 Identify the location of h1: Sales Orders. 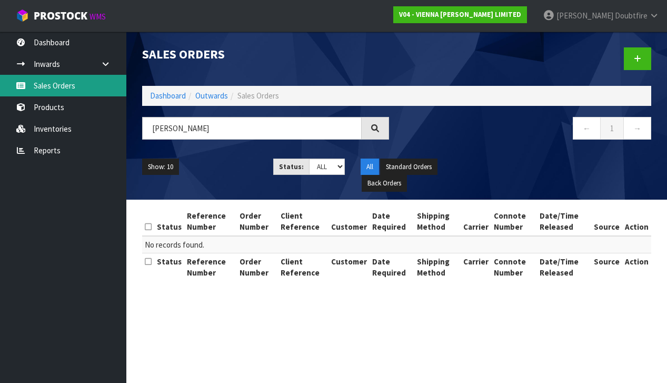
(265, 54).